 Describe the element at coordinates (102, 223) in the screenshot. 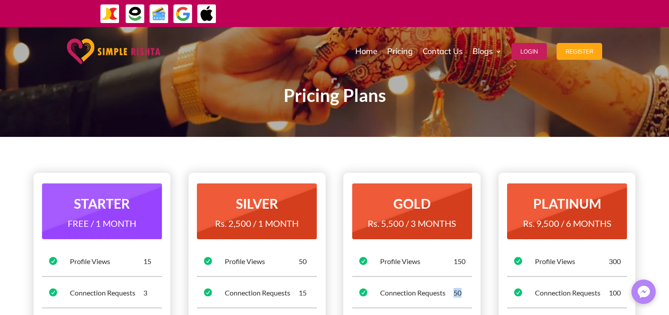

I see `span: FREE / 1 MONTH` at that location.